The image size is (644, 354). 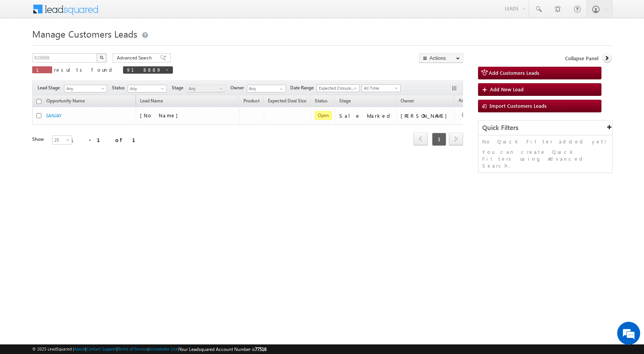 I want to click on span: Product, so click(x=251, y=101).